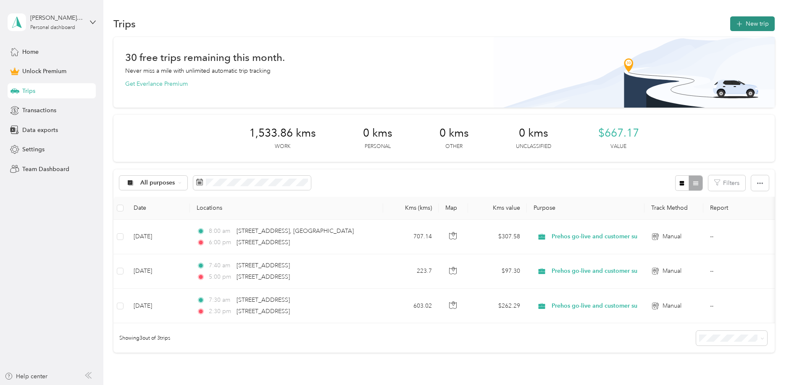 The width and height of the screenshot is (789, 385). I want to click on p: Value, so click(618, 147).